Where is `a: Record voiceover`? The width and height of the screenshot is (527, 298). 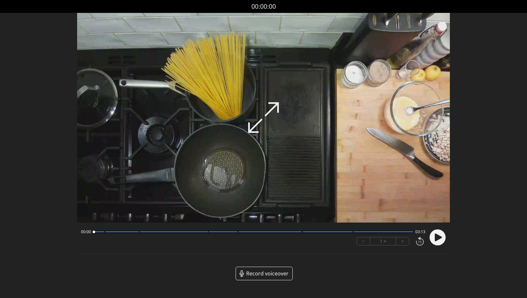
a: Record voiceover is located at coordinates (264, 274).